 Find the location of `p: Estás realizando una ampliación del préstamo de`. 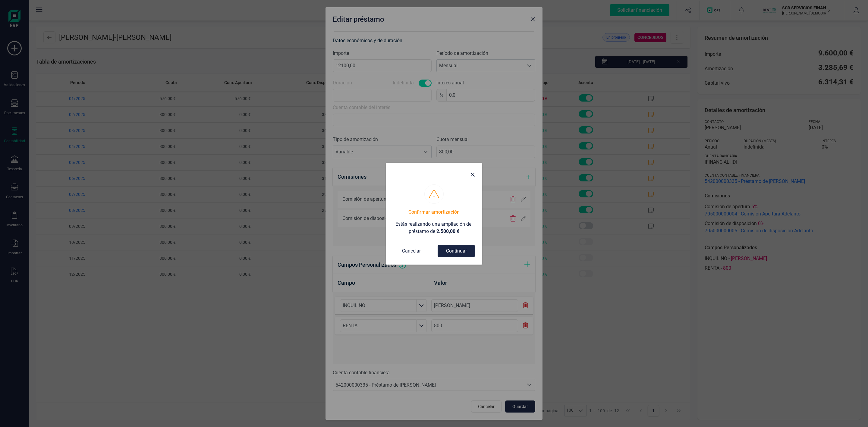

p: Estás realizando una ampliación del préstamo de is located at coordinates (434, 228).